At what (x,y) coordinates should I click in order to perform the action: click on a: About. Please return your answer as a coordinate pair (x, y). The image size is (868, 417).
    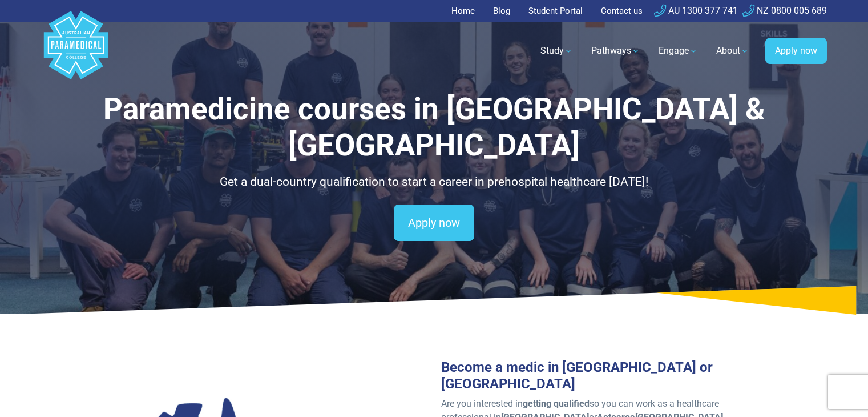
    Looking at the image, I should click on (733, 51).